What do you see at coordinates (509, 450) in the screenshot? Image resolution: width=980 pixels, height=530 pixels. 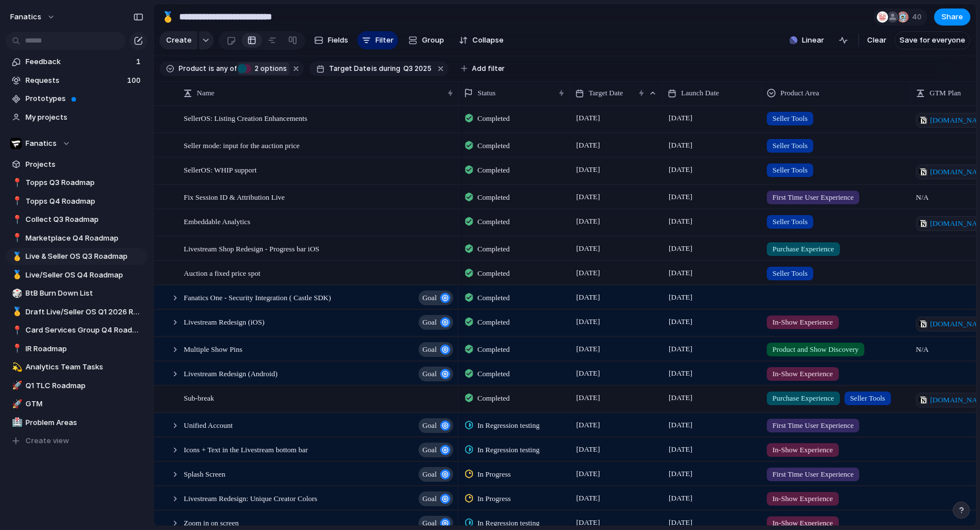 I see `span: In Regression testing` at bounding box center [509, 450].